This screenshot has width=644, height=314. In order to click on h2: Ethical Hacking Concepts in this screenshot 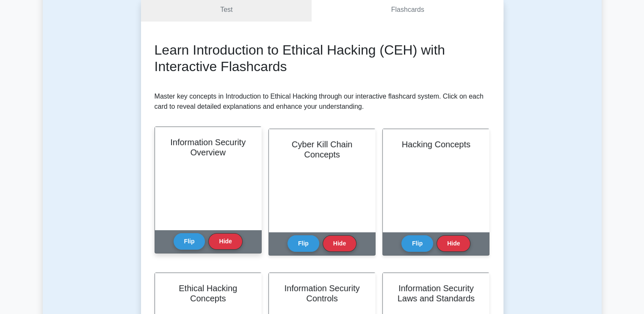, I will do `click(208, 293)`.